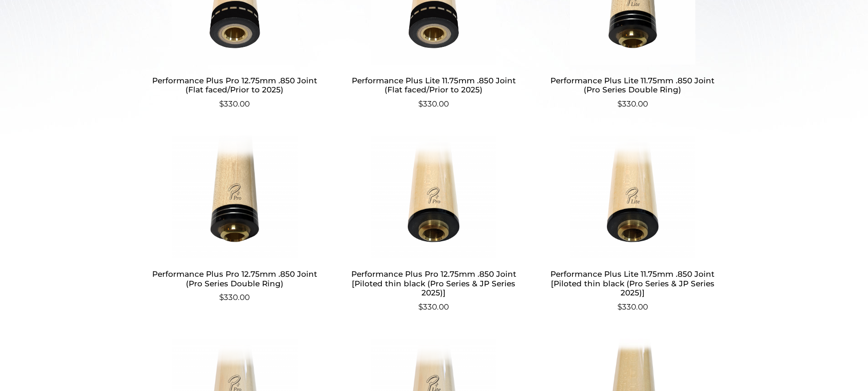  Describe the element at coordinates (633, 283) in the screenshot. I see `h2: Performance Plus Lite 11.75mm .850 Joint [Piloted thin black (Pro Series & JP Series 2025)]` at that location.